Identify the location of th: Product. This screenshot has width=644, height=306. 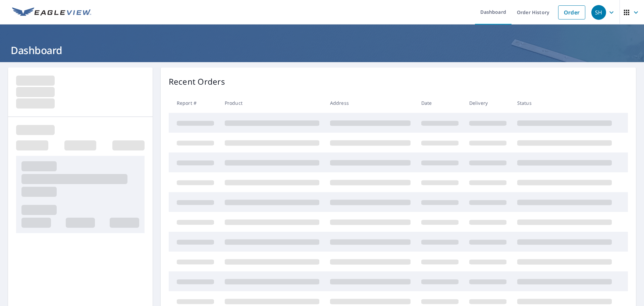
(272, 103).